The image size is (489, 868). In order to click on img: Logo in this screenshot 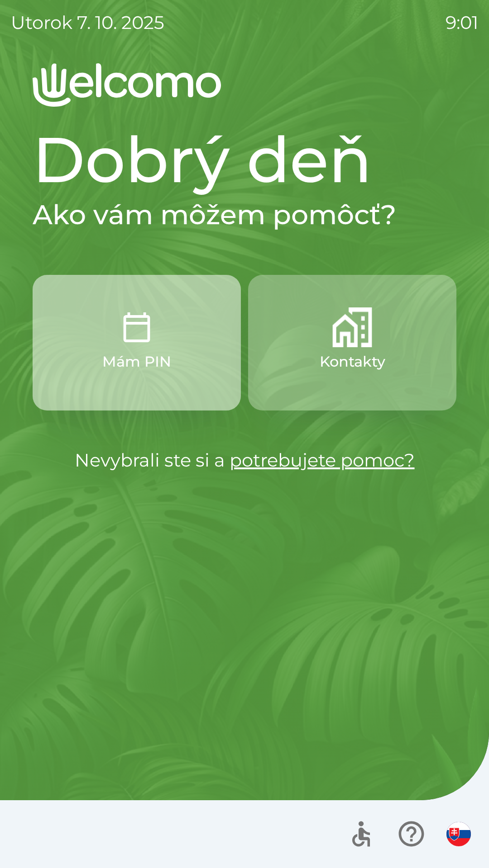, I will do `click(244, 85)`.